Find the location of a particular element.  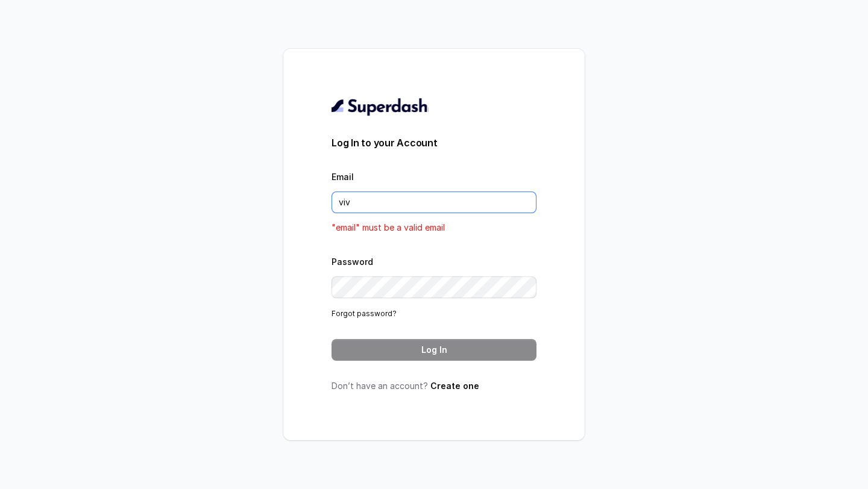

label: Email is located at coordinates (342, 177).